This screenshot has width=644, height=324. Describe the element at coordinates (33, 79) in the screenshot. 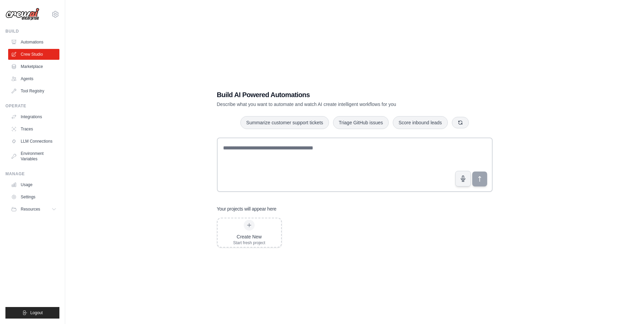

I see `a: Agents` at that location.